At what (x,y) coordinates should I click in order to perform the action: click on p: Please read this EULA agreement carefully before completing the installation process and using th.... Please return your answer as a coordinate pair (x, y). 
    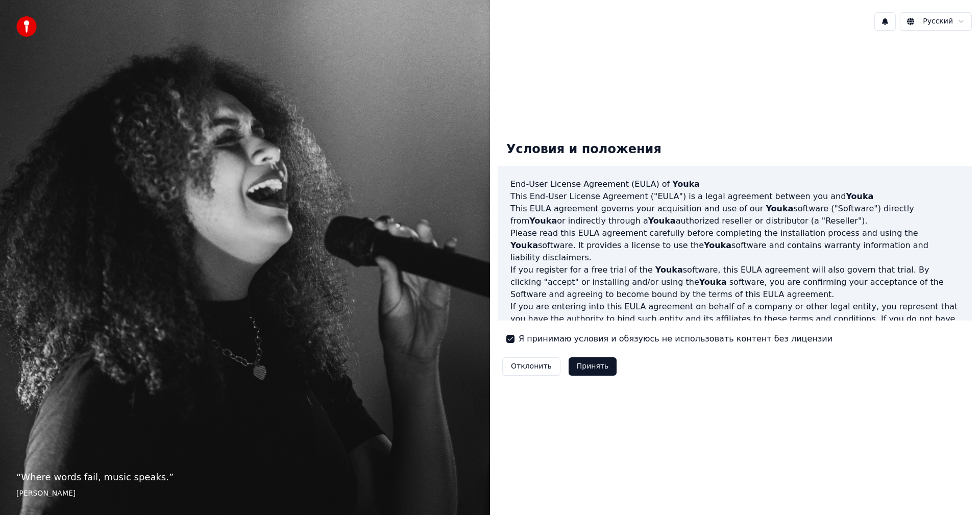
    Looking at the image, I should click on (735, 246).